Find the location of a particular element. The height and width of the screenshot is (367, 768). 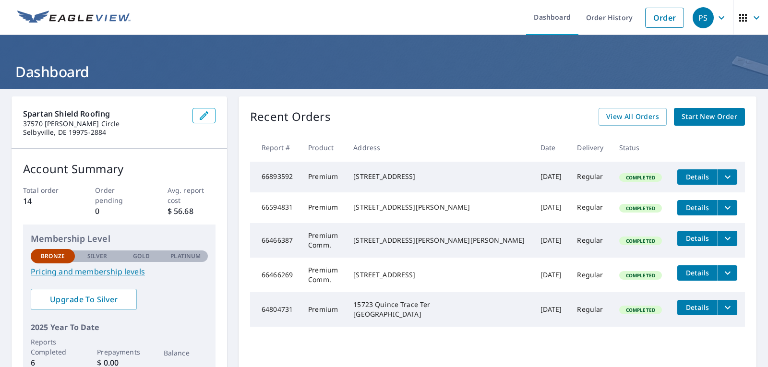

span: View All Orders is located at coordinates (633, 117).